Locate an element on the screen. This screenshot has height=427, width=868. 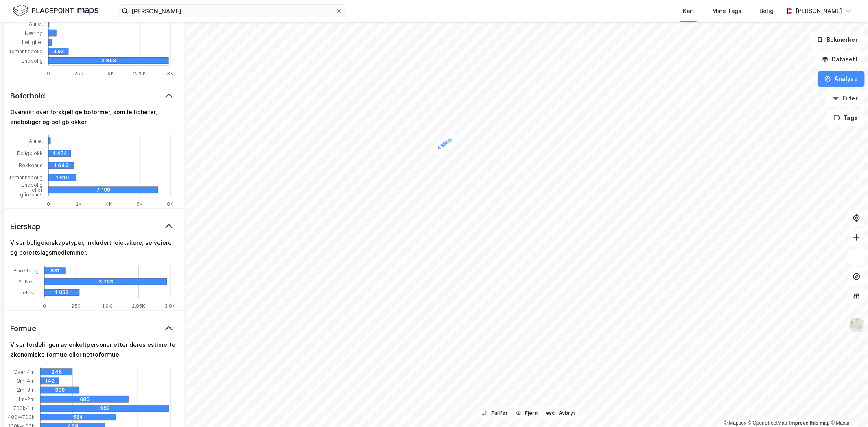
tspan: 2m-3m is located at coordinates (26, 390).